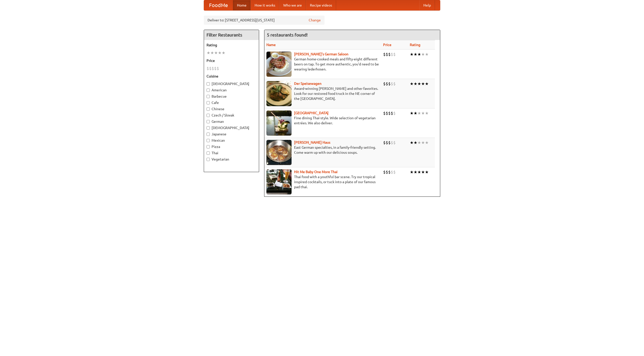 This screenshot has width=644, height=356. Describe the element at coordinates (387, 45) in the screenshot. I see `a: Price` at that location.